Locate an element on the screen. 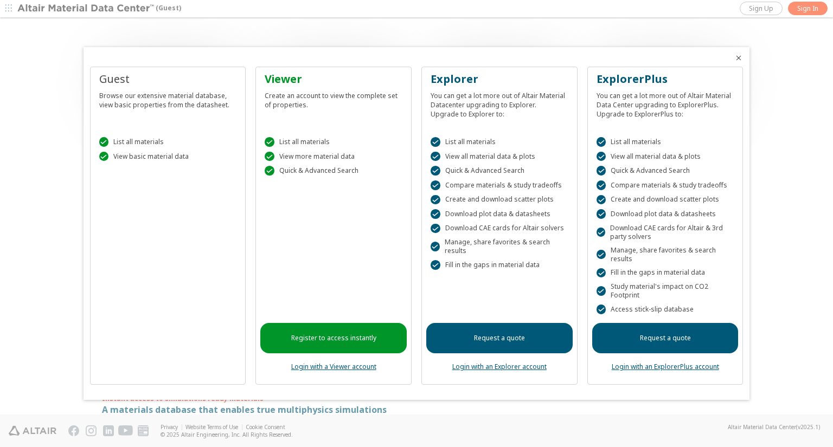  div: ExplorerPlus is located at coordinates (665, 79).